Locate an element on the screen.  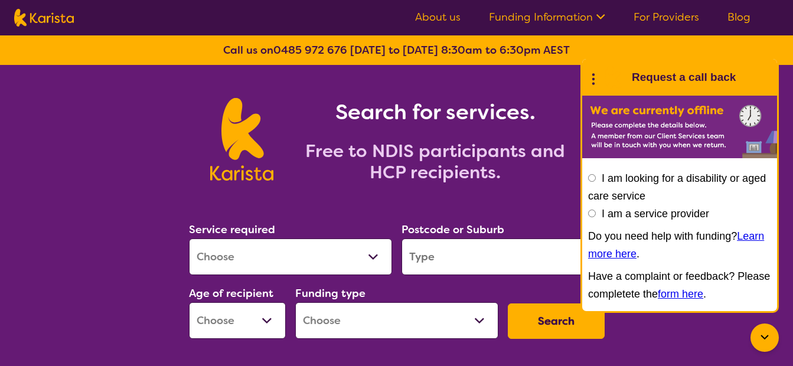
label: Postcode or Suburb is located at coordinates (453, 230).